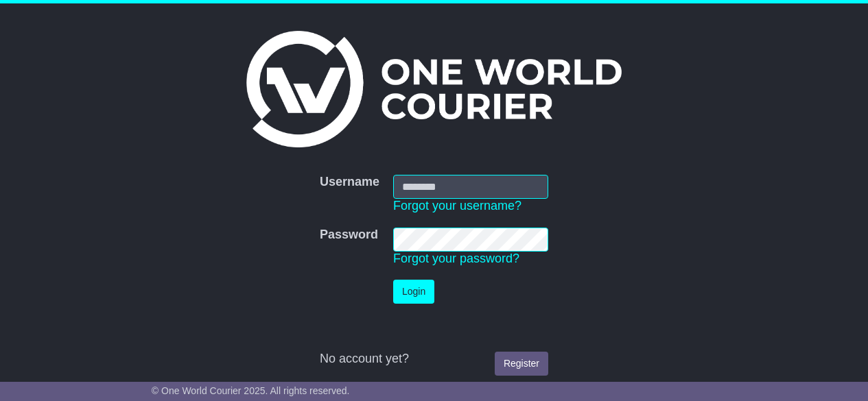 The width and height of the screenshot is (868, 401). Describe the element at coordinates (434, 360) in the screenshot. I see `div: No account yet?` at that location.